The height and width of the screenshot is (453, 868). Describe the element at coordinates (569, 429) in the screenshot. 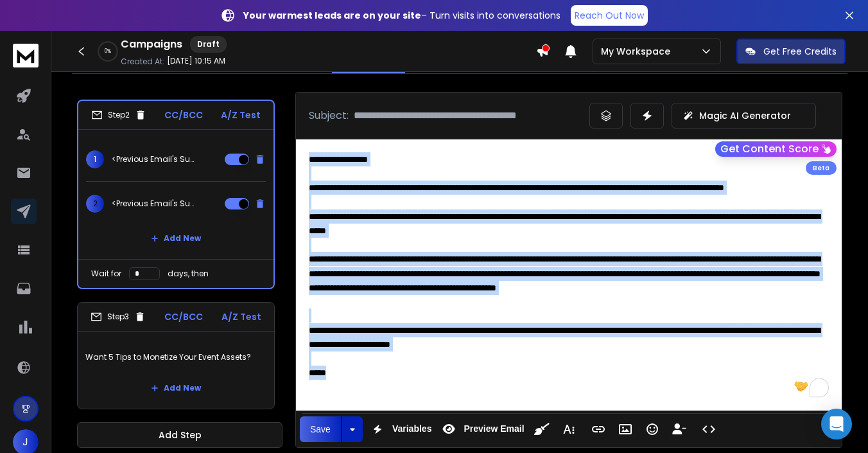

I see `button: More Text` at that location.